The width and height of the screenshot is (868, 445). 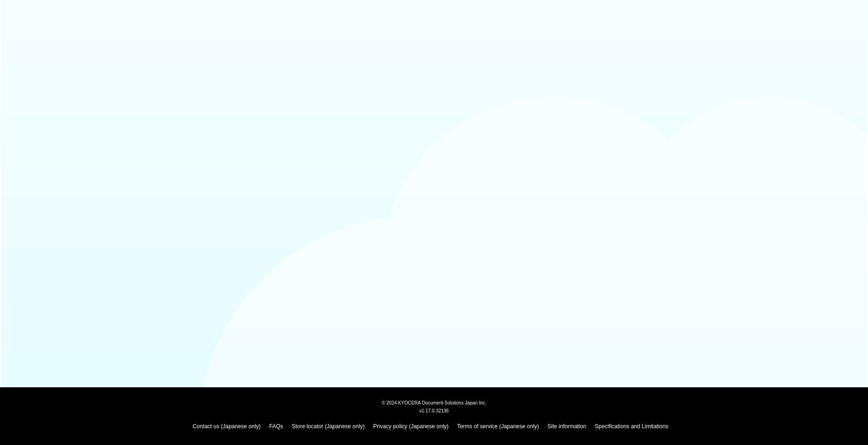 I want to click on span: v1.17.0.32136, so click(x=434, y=411).